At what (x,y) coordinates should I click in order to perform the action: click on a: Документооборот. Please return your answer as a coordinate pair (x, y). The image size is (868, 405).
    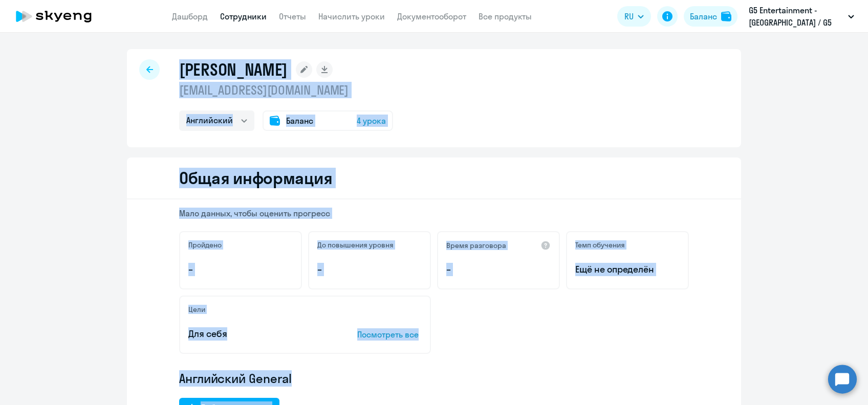
    Looking at the image, I should click on (432, 16).